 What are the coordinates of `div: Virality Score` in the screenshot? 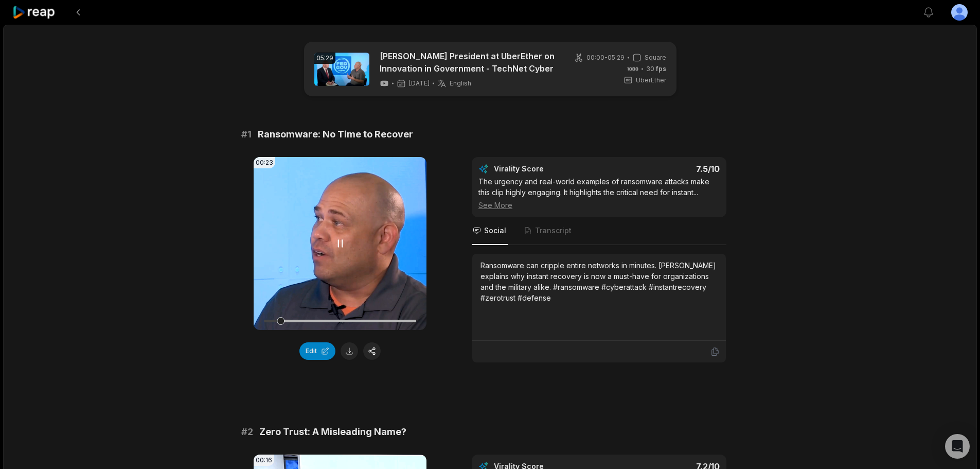 It's located at (549, 169).